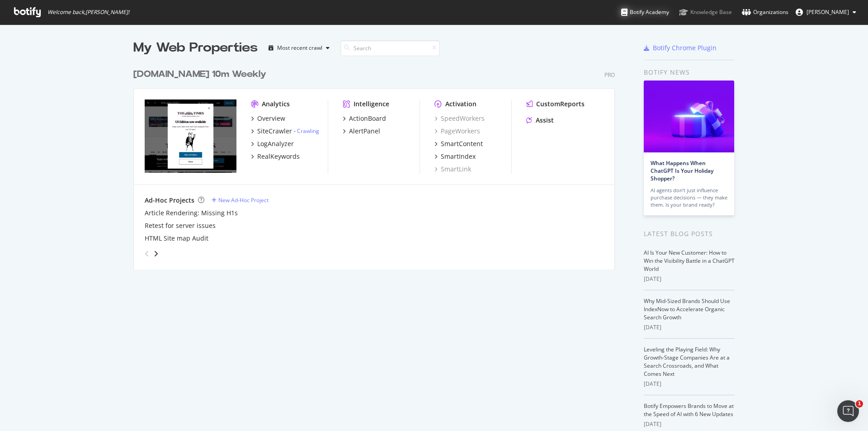 The image size is (868, 431). What do you see at coordinates (367, 118) in the screenshot?
I see `div: ActionBoard` at bounding box center [367, 118].